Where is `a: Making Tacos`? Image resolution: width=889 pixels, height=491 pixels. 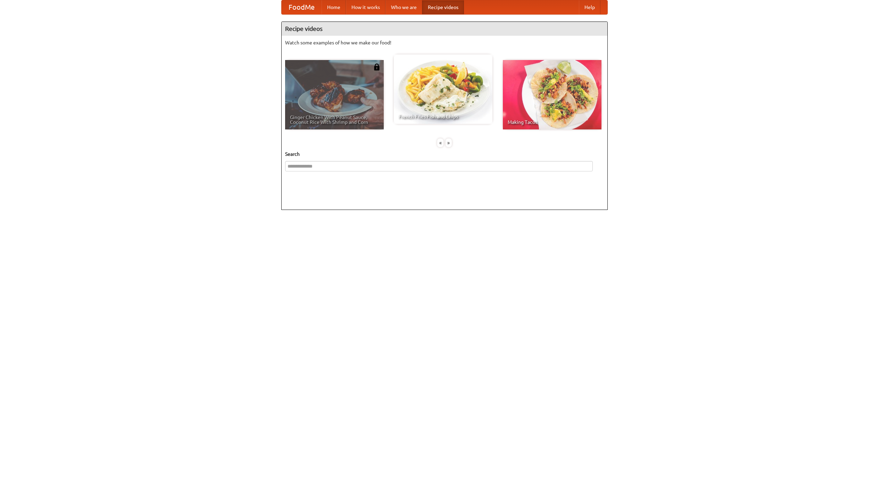
a: Making Tacos is located at coordinates (552, 95).